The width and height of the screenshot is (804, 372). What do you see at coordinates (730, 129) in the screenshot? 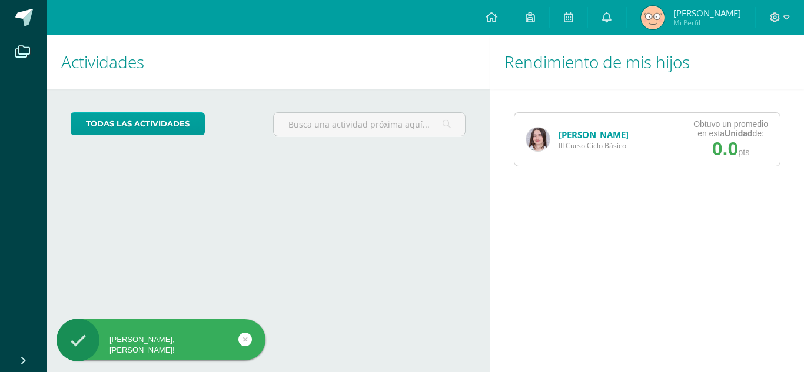
I see `div: Obtuvo un promedio en esta de:` at bounding box center [730, 129].